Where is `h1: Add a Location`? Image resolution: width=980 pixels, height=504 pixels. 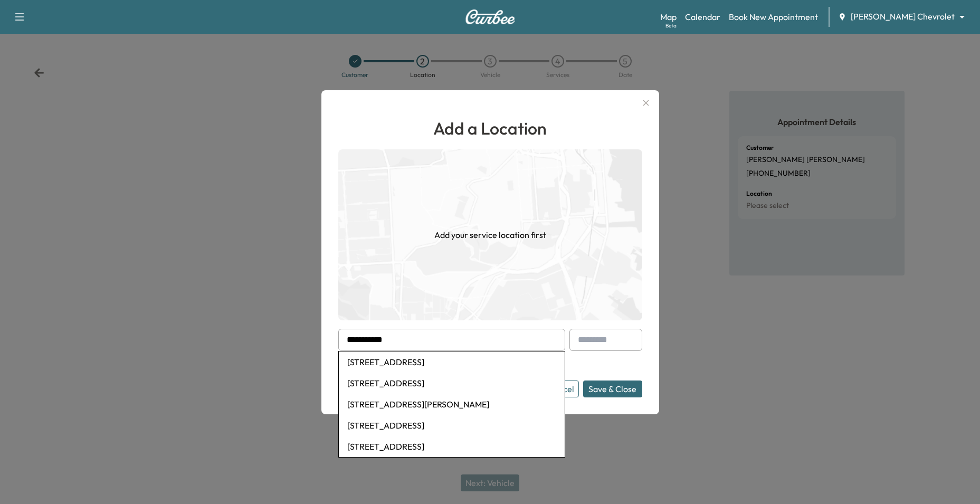 h1: Add a Location is located at coordinates (490, 128).